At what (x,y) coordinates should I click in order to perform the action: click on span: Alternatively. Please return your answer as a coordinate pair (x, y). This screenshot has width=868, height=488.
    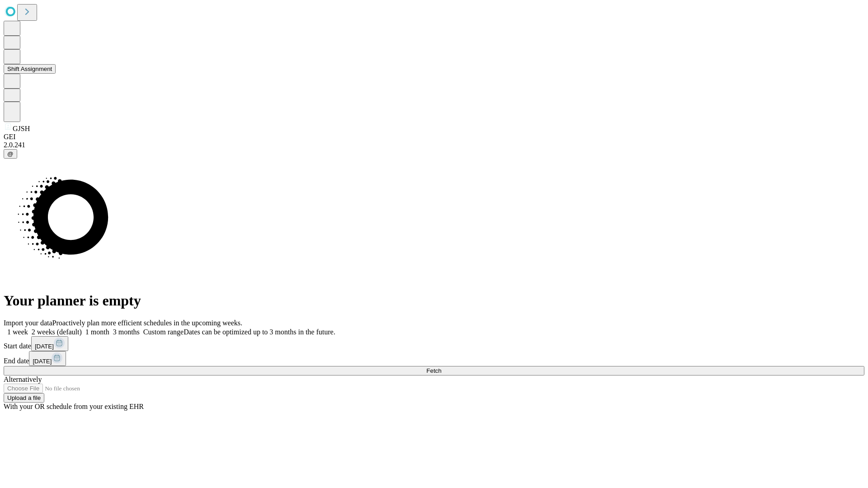
    Looking at the image, I should click on (23, 380).